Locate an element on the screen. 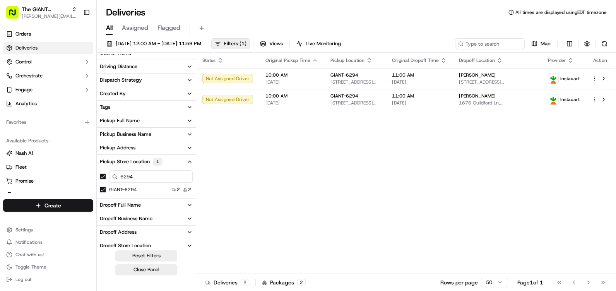 The height and width of the screenshot is (291, 616). input: Got a question? Start typing here... is located at coordinates (80, 54).